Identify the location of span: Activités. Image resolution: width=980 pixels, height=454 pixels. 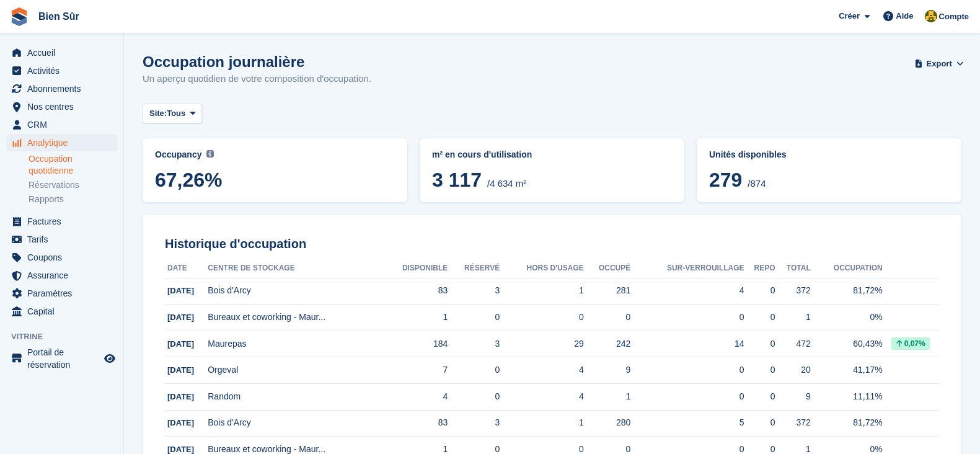
(65, 71).